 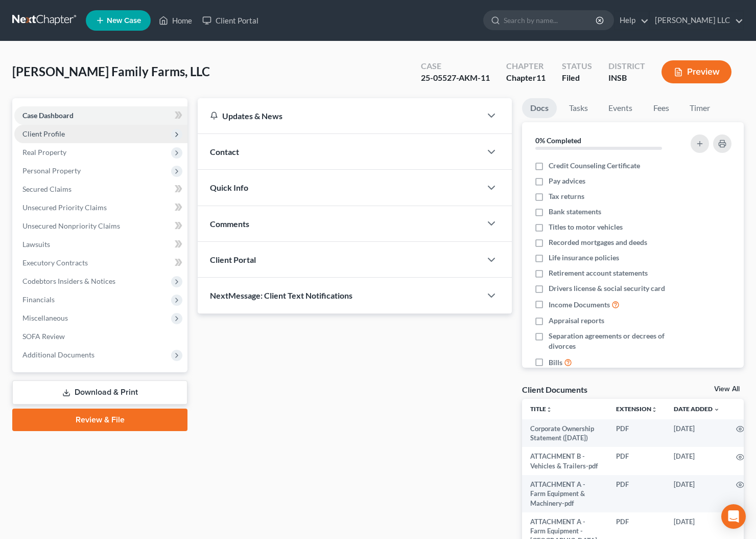 I want to click on a: Extensionunfold_more, so click(x=637, y=408).